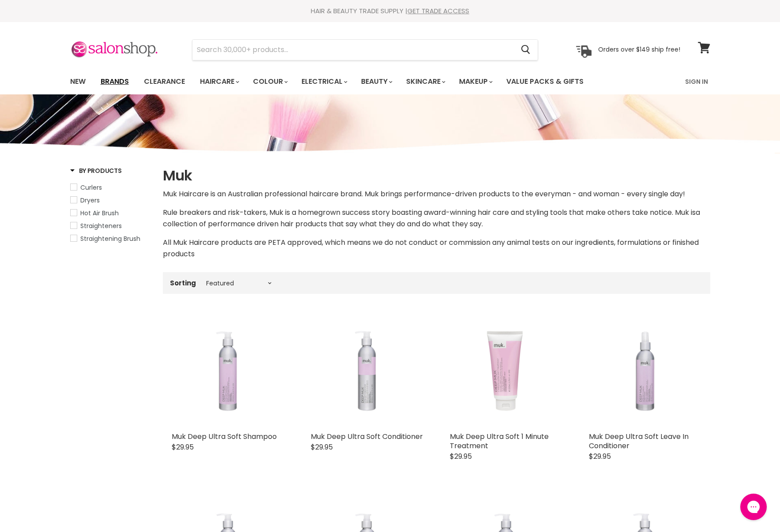 This screenshot has width=780, height=532. What do you see at coordinates (96, 171) in the screenshot?
I see `span: By Products` at bounding box center [96, 171].